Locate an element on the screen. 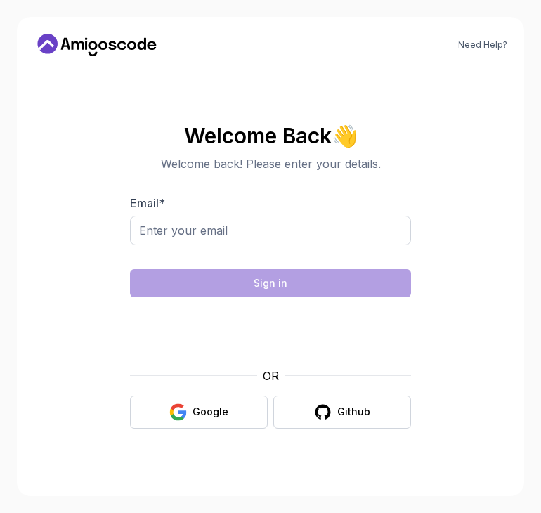 Image resolution: width=541 pixels, height=513 pixels. p: OR is located at coordinates (271, 376).